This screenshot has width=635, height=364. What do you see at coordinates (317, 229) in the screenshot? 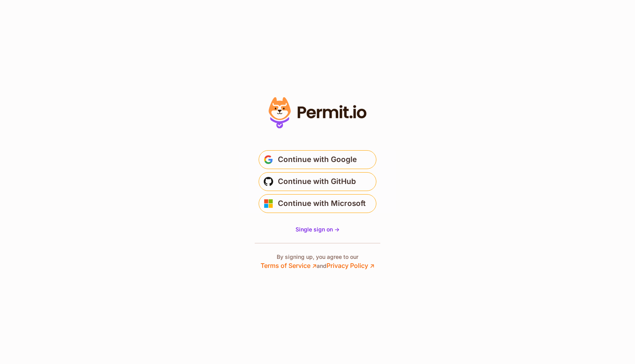
I see `span: Single sign on ->` at bounding box center [317, 229].